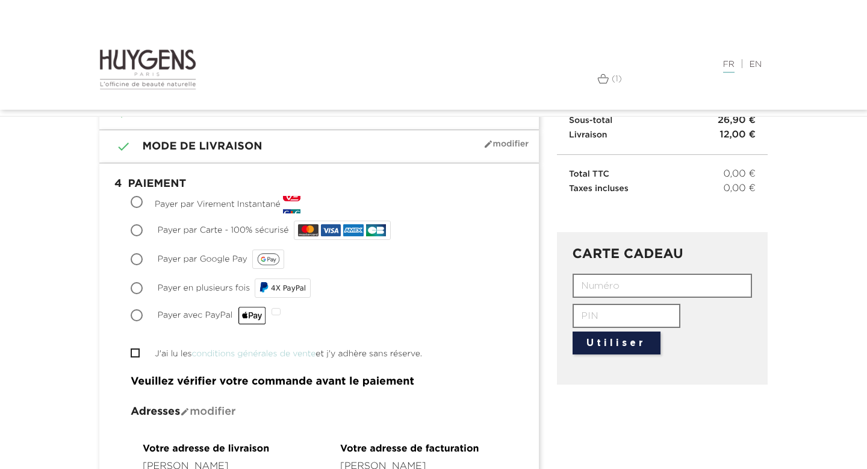  I want to click on img: VISA, so click(331, 230).